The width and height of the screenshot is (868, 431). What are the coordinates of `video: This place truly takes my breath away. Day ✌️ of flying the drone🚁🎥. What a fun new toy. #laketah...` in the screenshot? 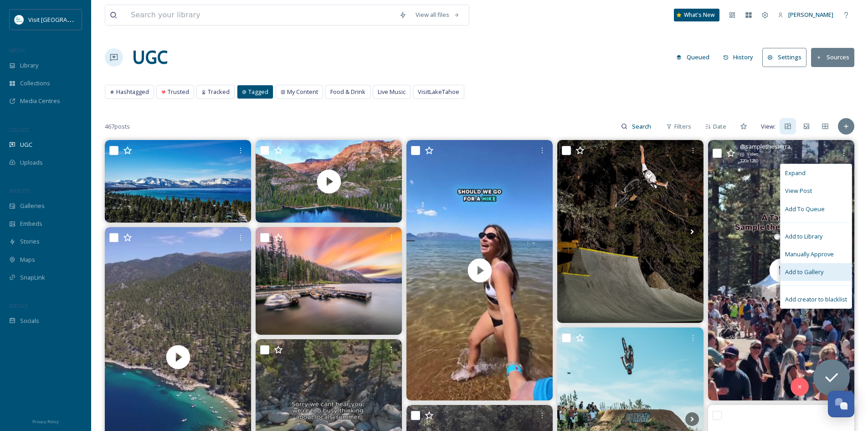 It's located at (329, 181).